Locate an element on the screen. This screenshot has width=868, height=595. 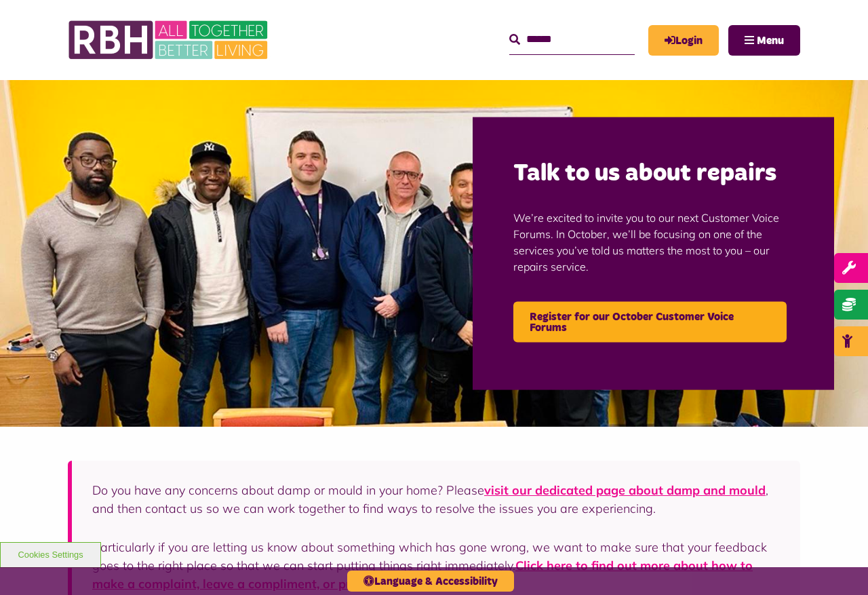
img: RBH is located at coordinates (169, 40).